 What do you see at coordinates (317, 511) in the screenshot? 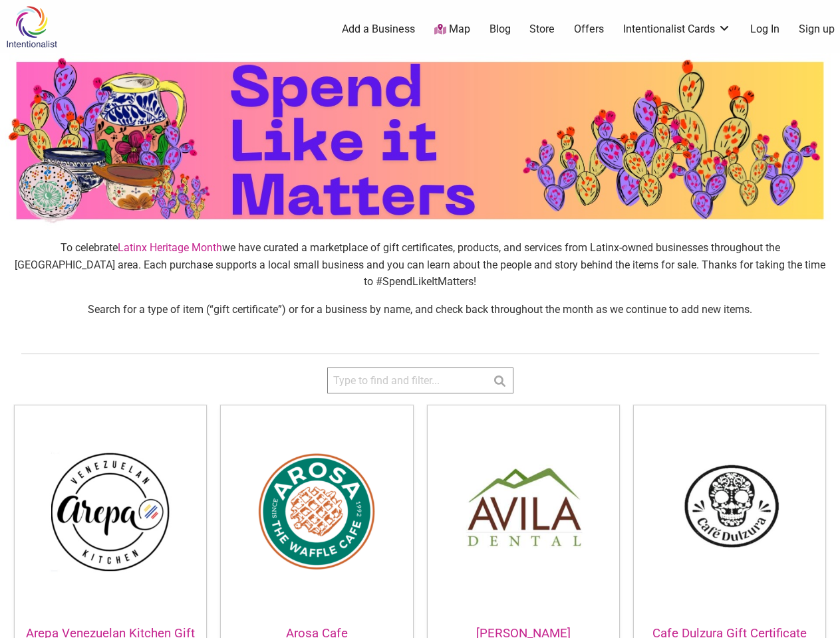
I see `img: Cafe Arosa` at bounding box center [317, 511].